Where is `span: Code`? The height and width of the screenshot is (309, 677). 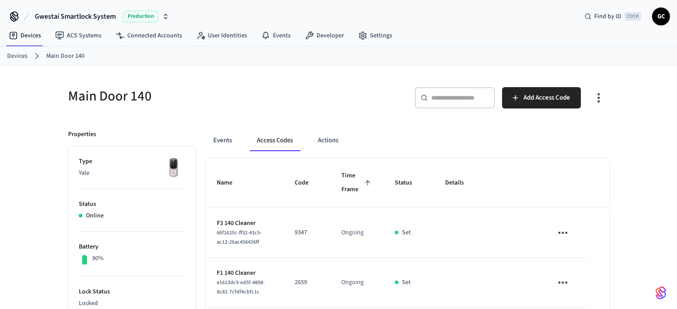
span: Code is located at coordinates (307, 183).